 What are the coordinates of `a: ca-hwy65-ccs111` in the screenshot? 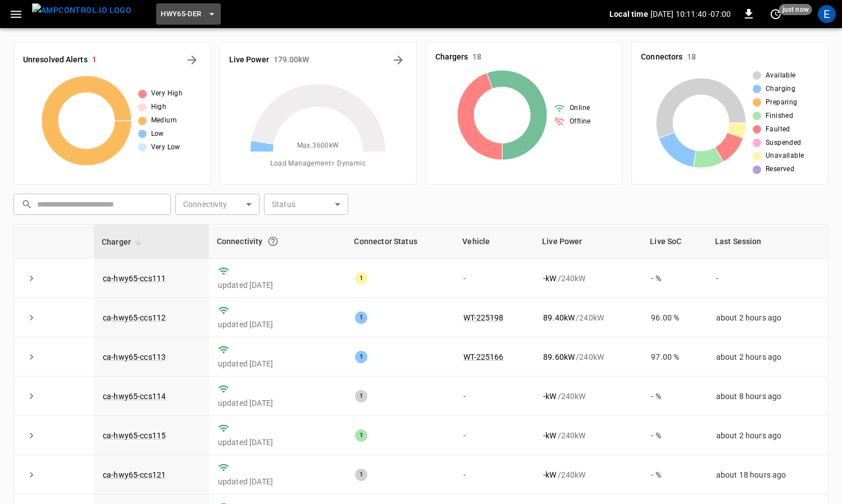 It's located at (134, 278).